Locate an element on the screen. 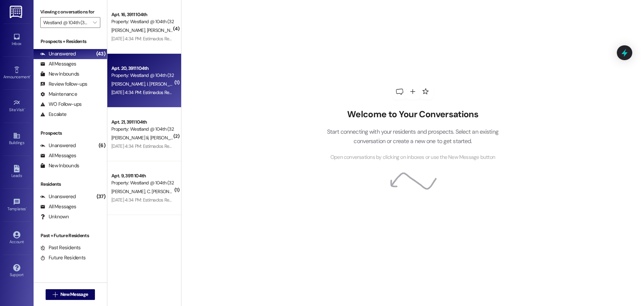 This screenshot has width=644, height=306. div: Escalate is located at coordinates (53, 114).